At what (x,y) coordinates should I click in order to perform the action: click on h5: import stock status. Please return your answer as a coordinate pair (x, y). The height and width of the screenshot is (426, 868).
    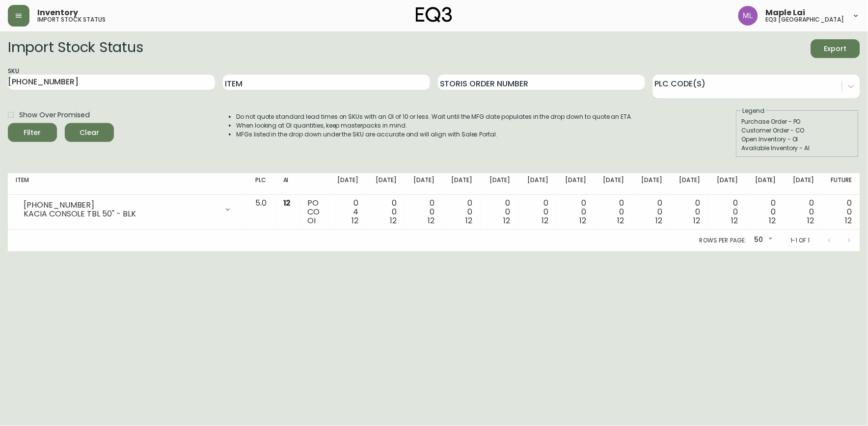
    Looking at the image, I should click on (71, 20).